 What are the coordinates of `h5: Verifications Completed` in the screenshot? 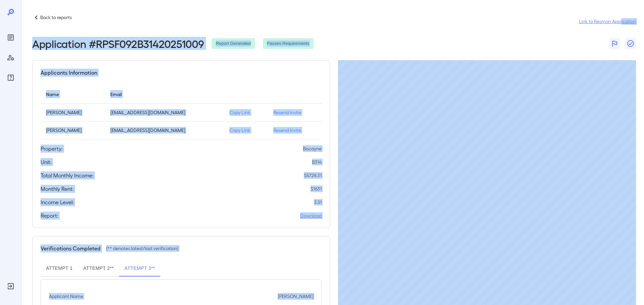 It's located at (70, 249).